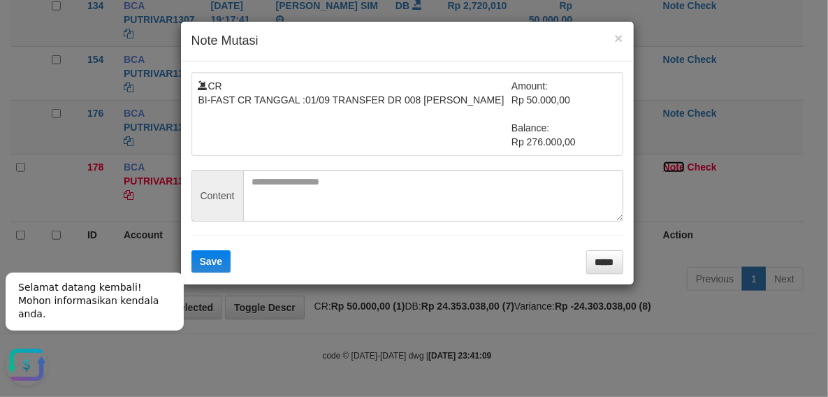  Describe the element at coordinates (564, 114) in the screenshot. I see `td: Amount: Rp 50.000,00 Balance: Rp 276.000,00` at that location.